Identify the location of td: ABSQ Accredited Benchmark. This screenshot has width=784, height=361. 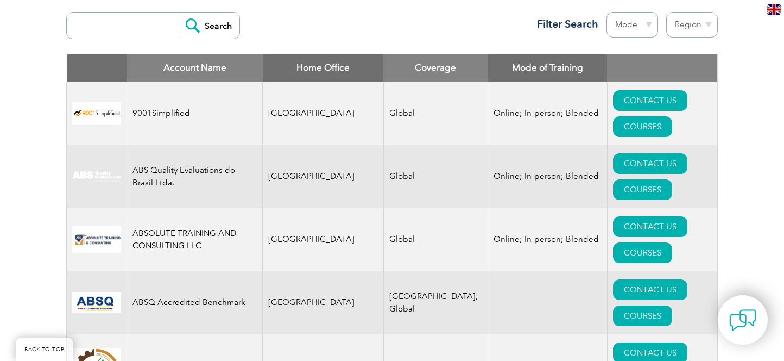
(195, 302).